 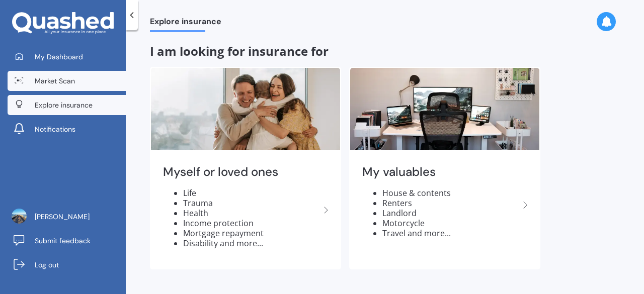 What do you see at coordinates (251, 193) in the screenshot?
I see `li: Life` at bounding box center [251, 193].